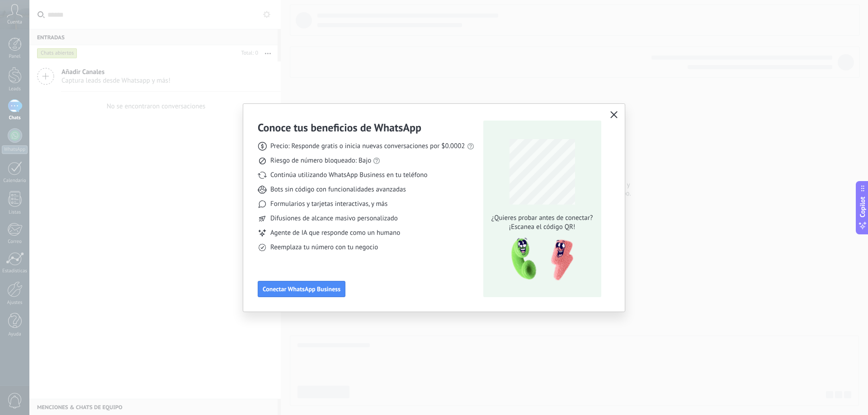 The width and height of the screenshot is (868, 415). Describe the element at coordinates (368, 146) in the screenshot. I see `span: Precio: Responde gratis o inicia nuevas conversaciones por $0.0002` at that location.